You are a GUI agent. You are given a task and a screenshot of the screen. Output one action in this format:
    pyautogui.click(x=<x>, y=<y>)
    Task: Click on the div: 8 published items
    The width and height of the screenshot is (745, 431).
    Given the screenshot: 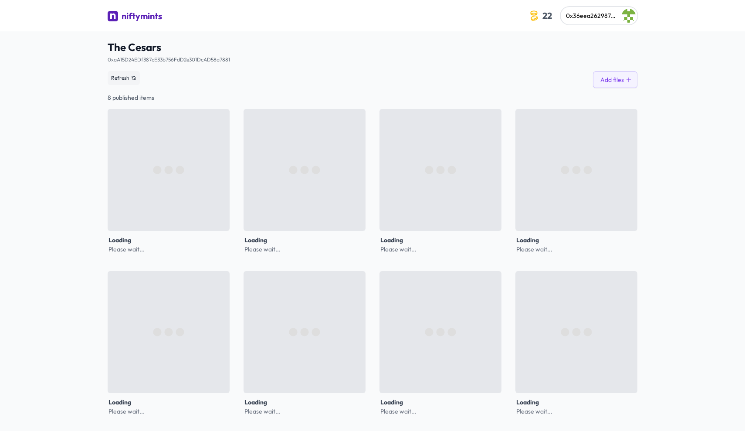 What is the action you would take?
    pyautogui.click(x=373, y=98)
    